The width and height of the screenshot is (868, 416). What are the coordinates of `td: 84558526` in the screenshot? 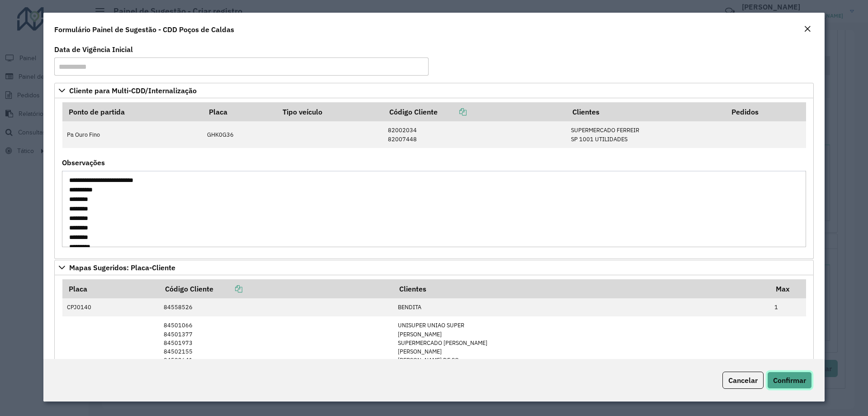 It's located at (276, 308).